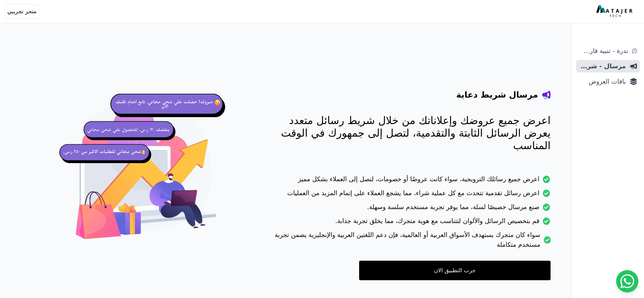  I want to click on a: جرب التطبيق الان, so click(455, 271).